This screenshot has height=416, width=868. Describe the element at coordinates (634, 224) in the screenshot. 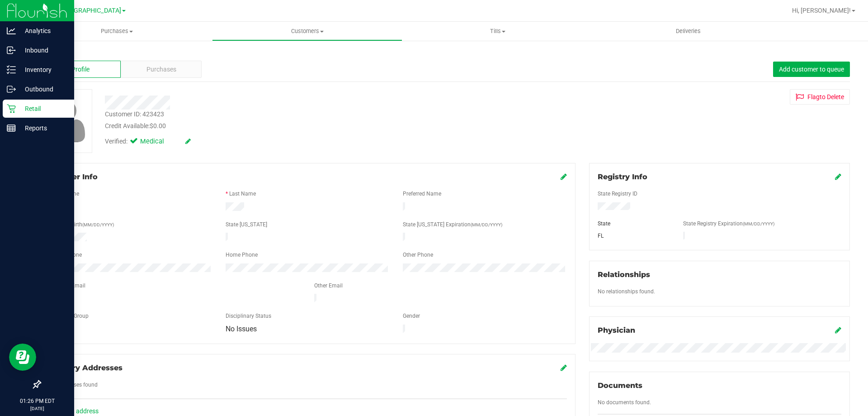

I see `div: State` at that location.